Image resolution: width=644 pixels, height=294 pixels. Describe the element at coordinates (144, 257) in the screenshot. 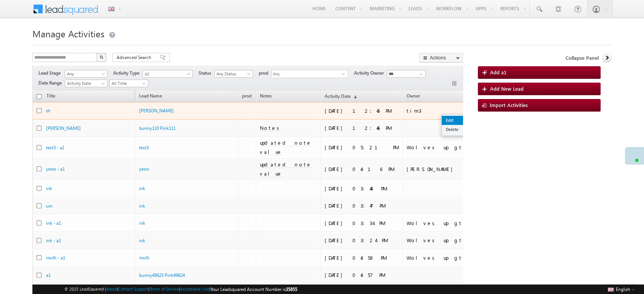

I see `a: multi` at that location.